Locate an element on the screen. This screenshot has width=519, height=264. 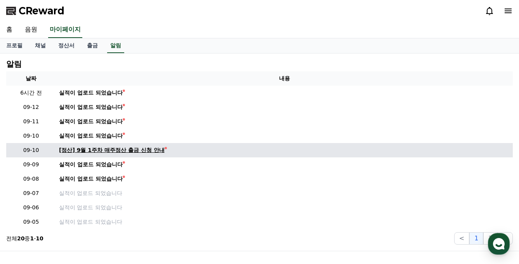
p: 09-11 is located at coordinates (31, 122).